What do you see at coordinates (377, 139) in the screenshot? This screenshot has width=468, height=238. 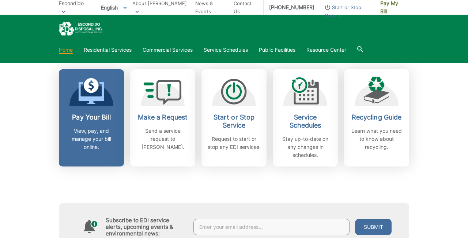 I see `p: Learn what you need to know about recycling.` at bounding box center [377, 139].